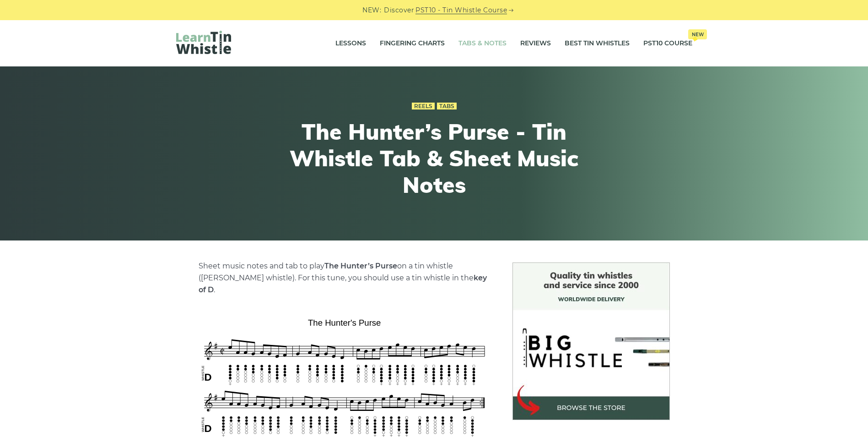 This screenshot has height=437, width=868. Describe the element at coordinates (423, 106) in the screenshot. I see `a: Reels` at that location.